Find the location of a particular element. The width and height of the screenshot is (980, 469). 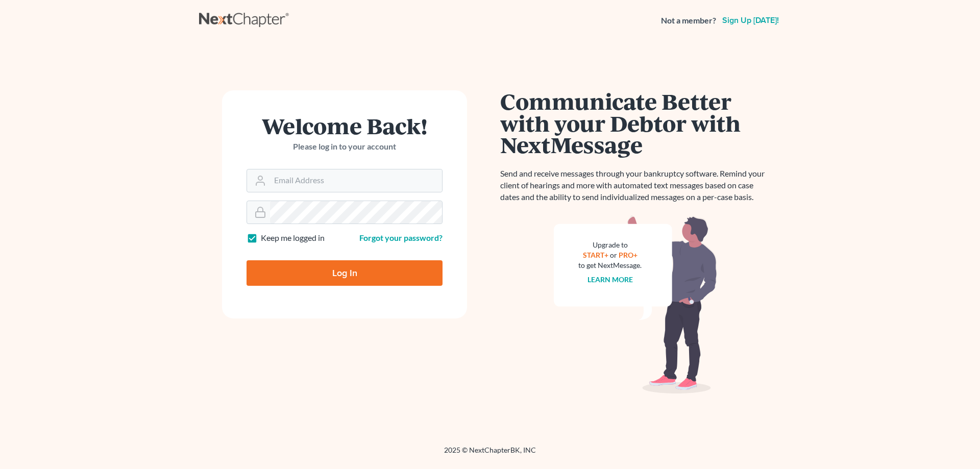

input: Email Address is located at coordinates (356, 181).